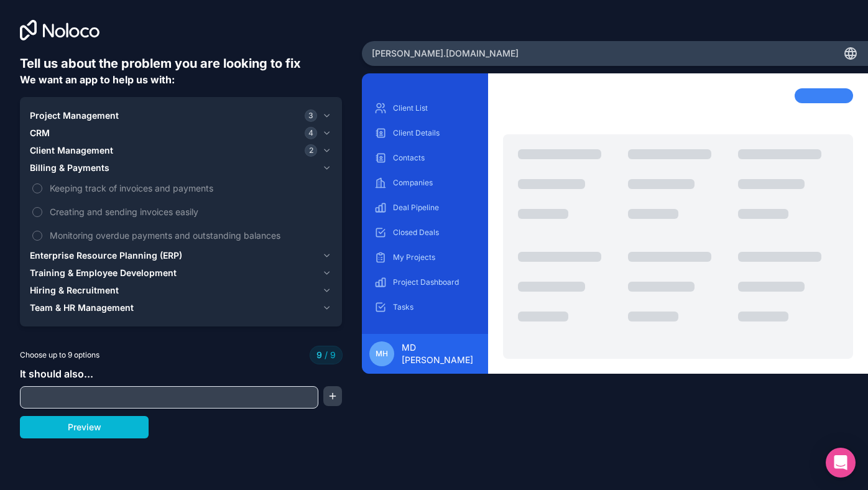  What do you see at coordinates (74, 116) in the screenshot?
I see `span: Project Management` at bounding box center [74, 116].